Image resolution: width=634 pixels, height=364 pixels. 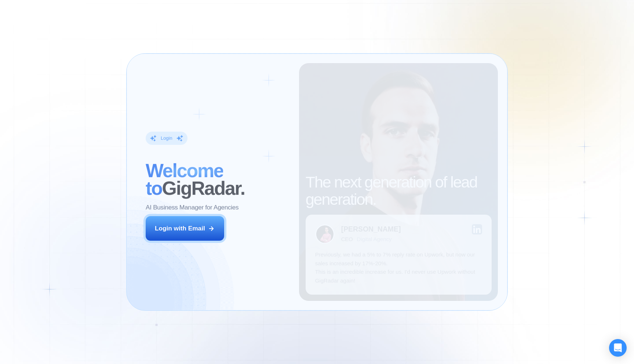 What do you see at coordinates (399, 191) in the screenshot?
I see `h2: The next generation of lead generation.` at bounding box center [399, 191].